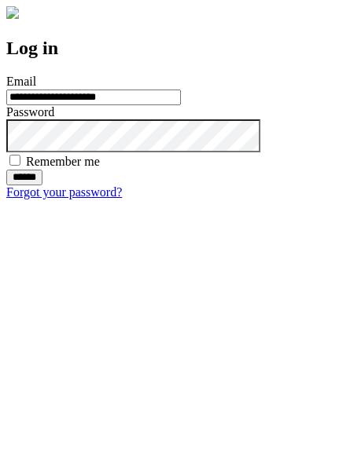  I want to click on img: logo-4e3dc11c47720685a147b03b5a06dd966a58ff35d612b21f08c02c0306f2b779.png, so click(13, 13).